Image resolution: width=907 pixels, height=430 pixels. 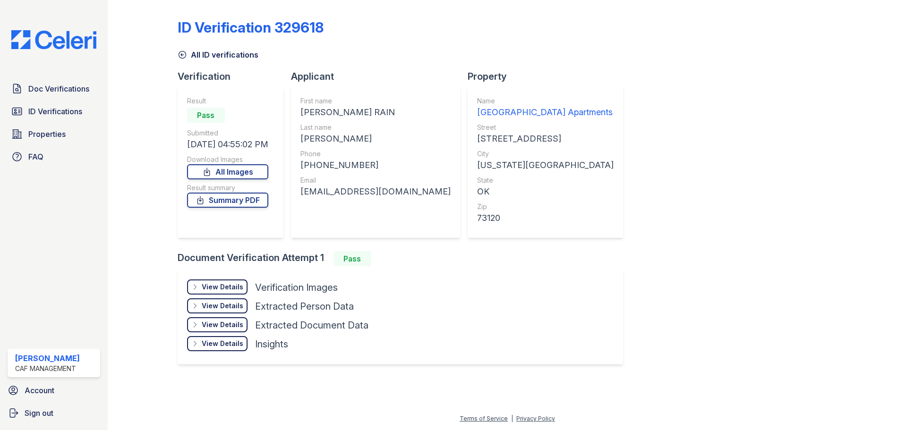 What do you see at coordinates (36, 157) in the screenshot?
I see `span: FAQ` at bounding box center [36, 157].